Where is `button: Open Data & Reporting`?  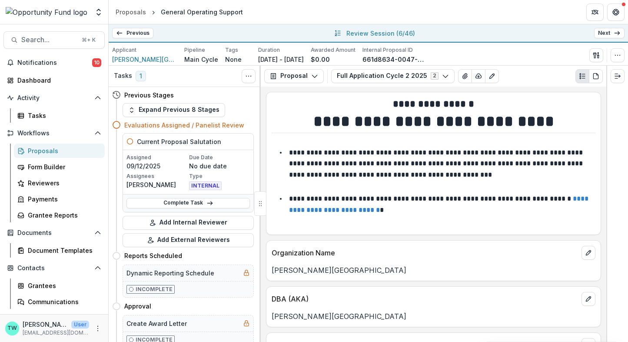 button: Open Data & Reporting is located at coordinates (54, 319).